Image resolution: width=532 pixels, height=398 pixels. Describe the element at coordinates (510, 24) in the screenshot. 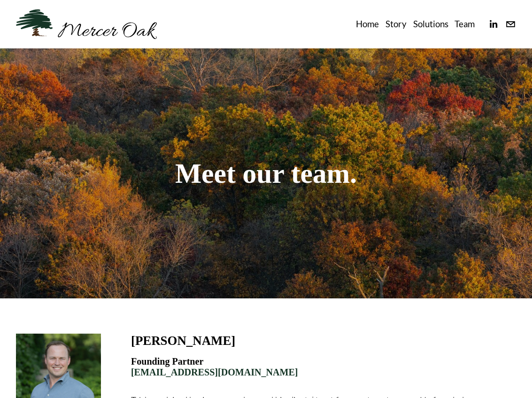

I see `a: info@merceroaklaw.com` at that location.